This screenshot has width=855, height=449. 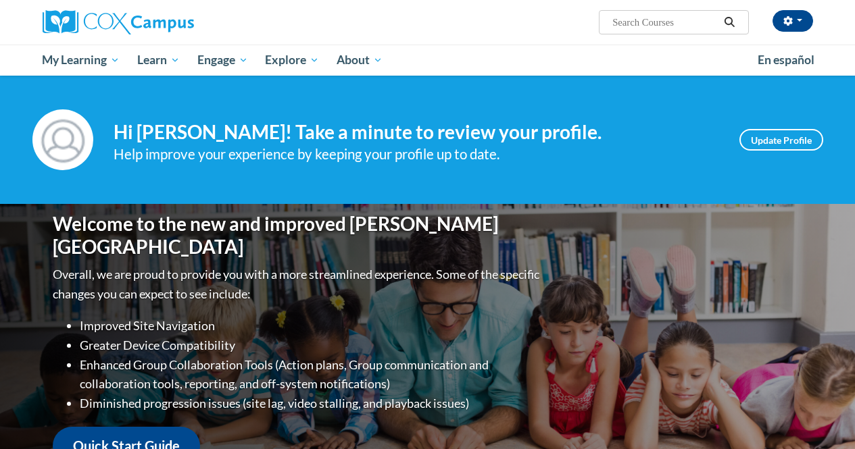 I want to click on span: Engage, so click(x=222, y=60).